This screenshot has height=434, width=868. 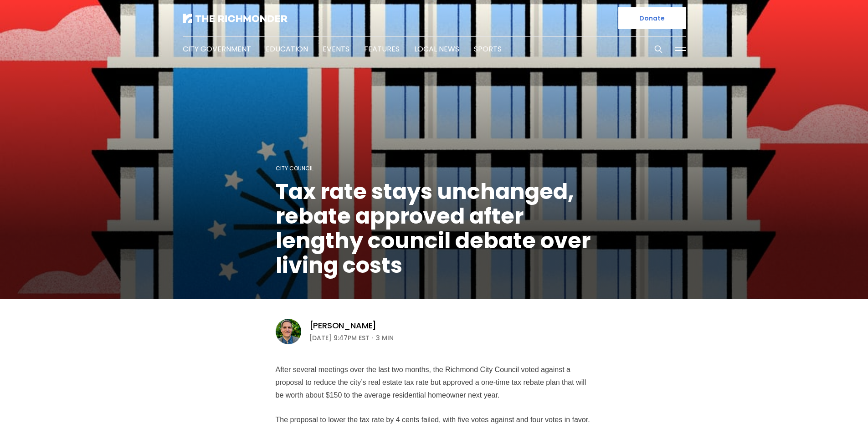 I want to click on a: Events, so click(x=335, y=48).